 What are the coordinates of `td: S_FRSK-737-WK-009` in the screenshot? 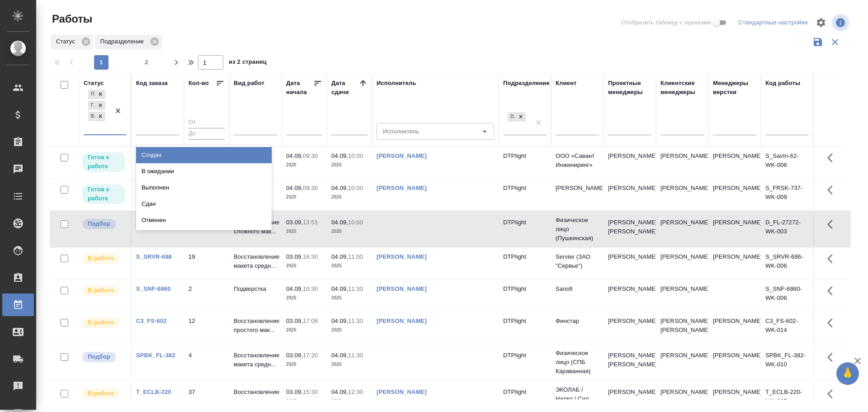 It's located at (787, 195).